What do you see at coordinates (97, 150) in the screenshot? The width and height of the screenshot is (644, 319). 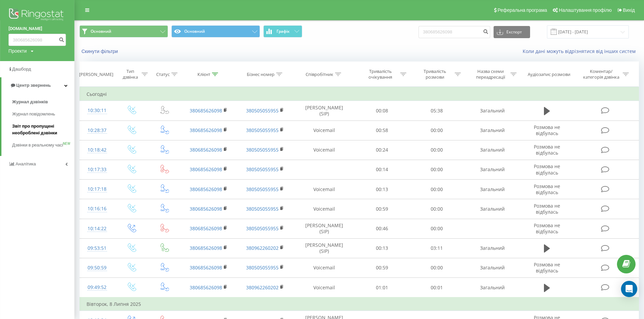 I see `div: 10:18:42` at bounding box center [97, 150].